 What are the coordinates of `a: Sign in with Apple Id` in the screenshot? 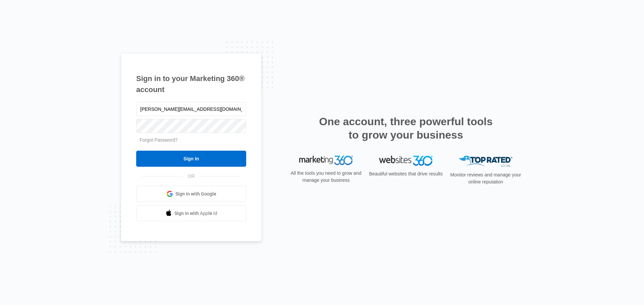 It's located at (191, 213).